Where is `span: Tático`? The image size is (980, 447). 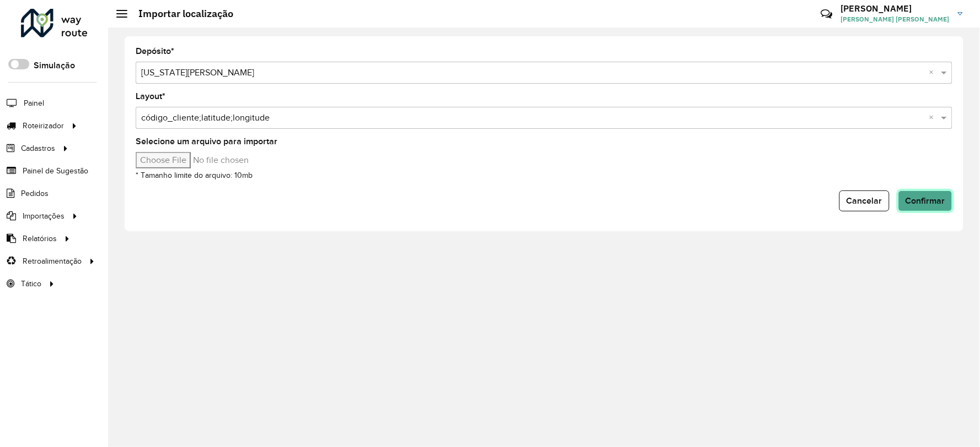
span: Tático is located at coordinates (31, 284).